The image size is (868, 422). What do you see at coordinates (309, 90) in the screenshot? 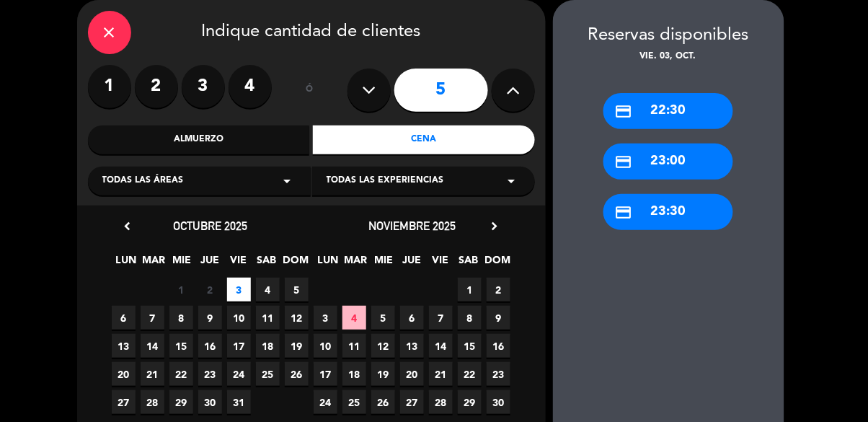
I see `div: ó` at bounding box center [309, 90].